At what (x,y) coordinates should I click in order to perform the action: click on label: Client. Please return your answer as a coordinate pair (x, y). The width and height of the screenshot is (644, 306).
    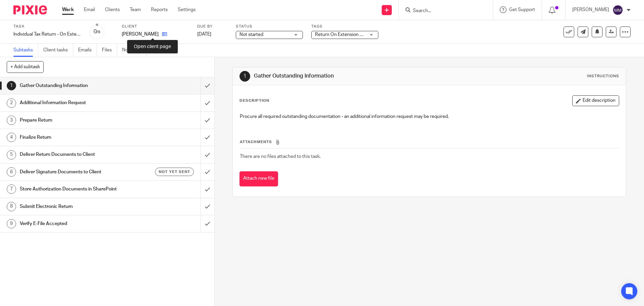
    Looking at the image, I should click on (155, 26).